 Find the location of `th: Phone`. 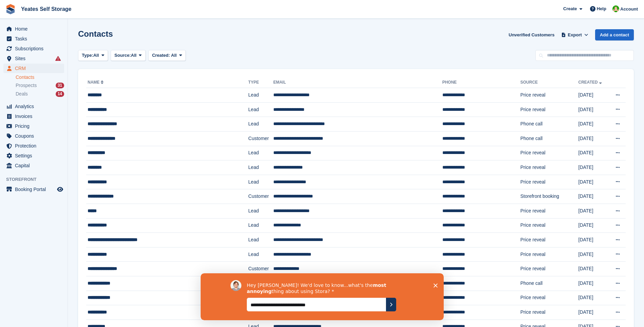

th: Phone is located at coordinates (481, 82).